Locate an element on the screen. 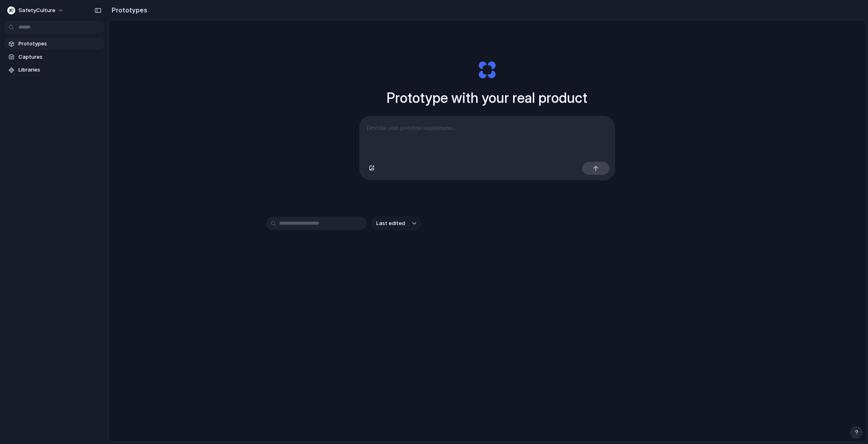 The height and width of the screenshot is (444, 868). button: Last edited is located at coordinates (396, 223).